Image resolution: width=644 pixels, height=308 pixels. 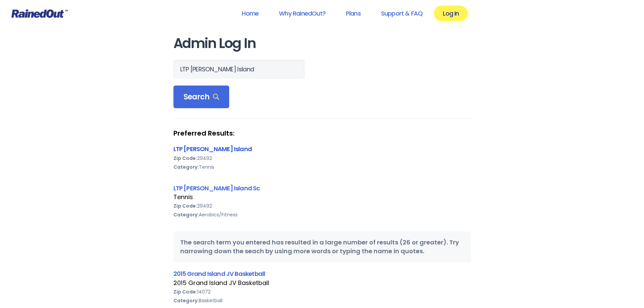 What do you see at coordinates (201, 97) in the screenshot?
I see `div: Search` at bounding box center [201, 97].